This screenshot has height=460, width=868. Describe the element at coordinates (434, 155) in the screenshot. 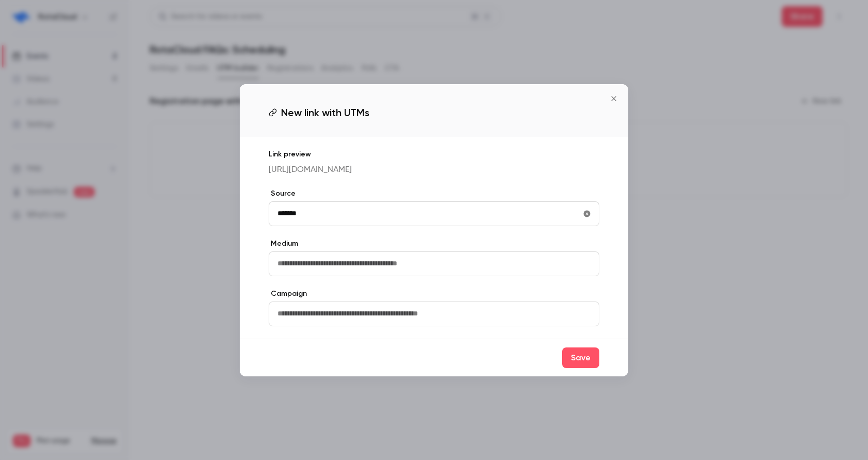

I see `p: Link preview` at that location.